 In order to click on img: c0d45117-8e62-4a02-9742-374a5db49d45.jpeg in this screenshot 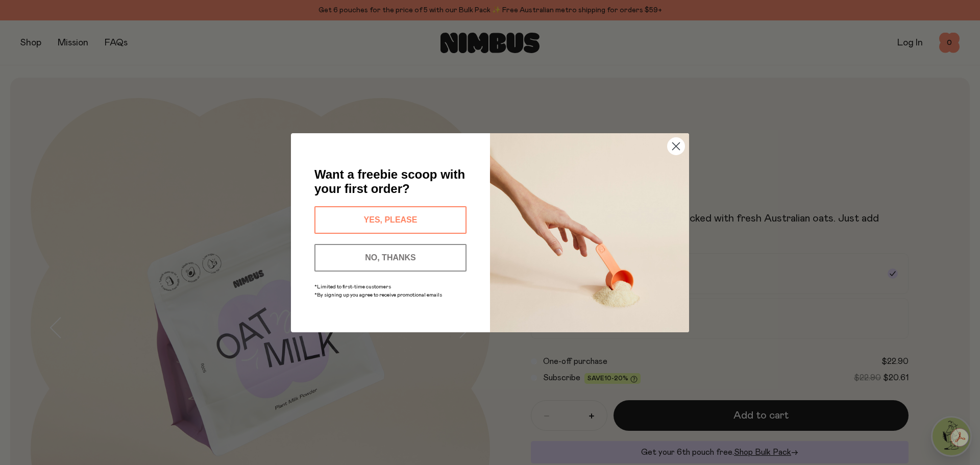, I will do `click(589, 232)`.